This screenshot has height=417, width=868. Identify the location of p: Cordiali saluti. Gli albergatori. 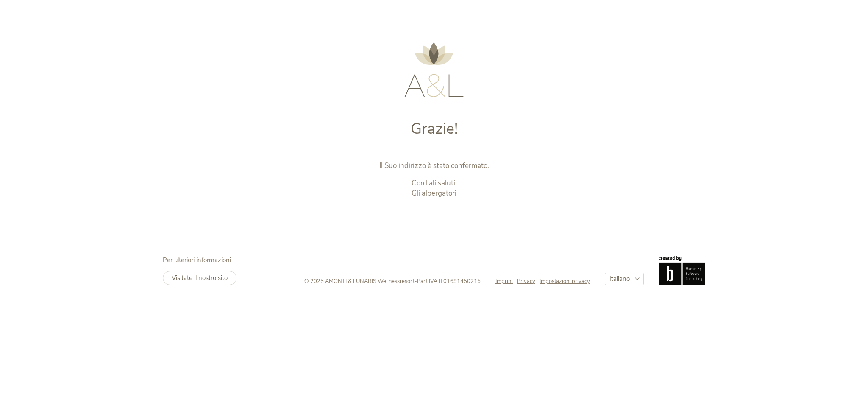
(434, 188).